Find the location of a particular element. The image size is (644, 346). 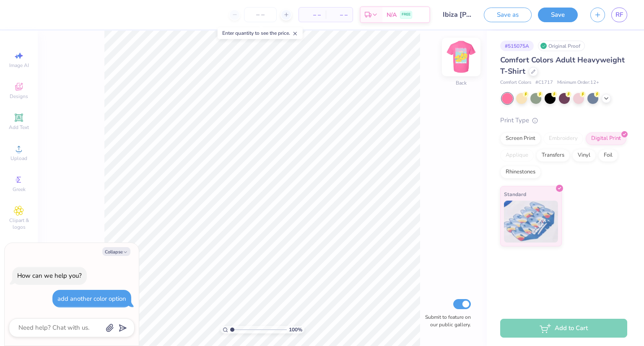

label: Submit to feature on our public gallery. is located at coordinates (446, 321).